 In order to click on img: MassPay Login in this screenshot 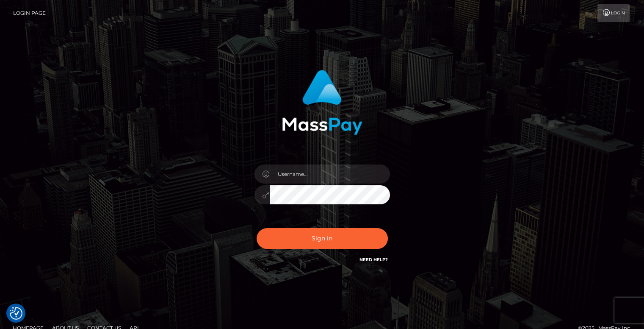, I will do `click(322, 102)`.